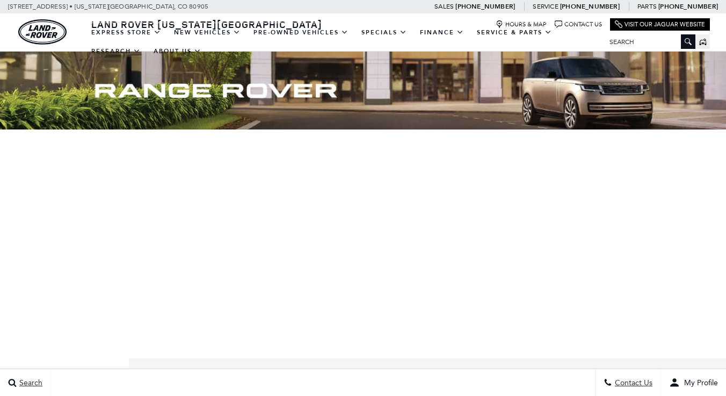 The height and width of the screenshot is (396, 726). Describe the element at coordinates (177, 51) in the screenshot. I see `a: About Us` at that location.